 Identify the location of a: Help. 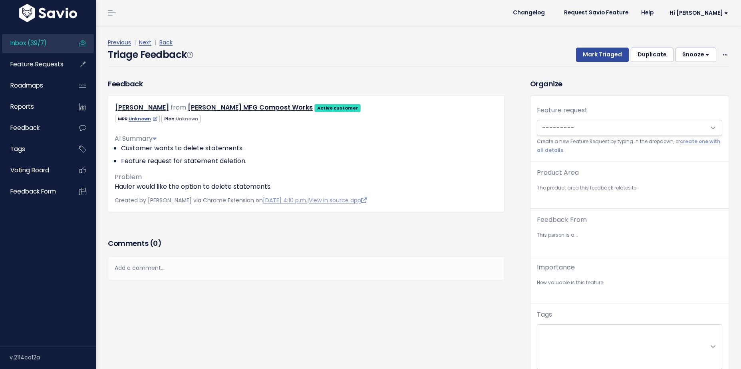
(647, 13).